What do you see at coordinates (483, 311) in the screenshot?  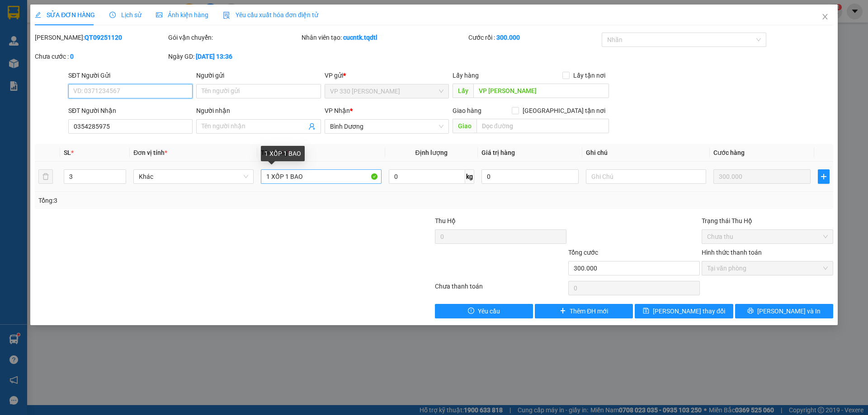 I see `button: exclamation-circleYêu cầu` at bounding box center [483, 311].